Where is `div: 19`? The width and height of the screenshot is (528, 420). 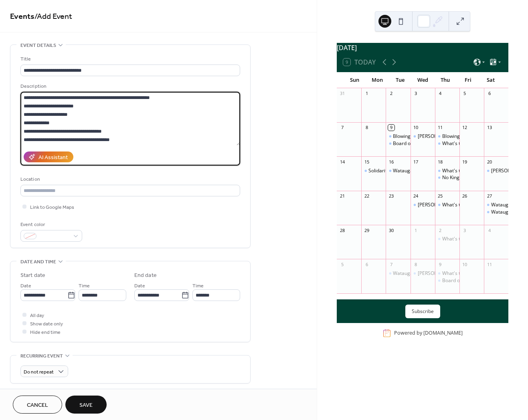
div: 19 is located at coordinates (464, 161).